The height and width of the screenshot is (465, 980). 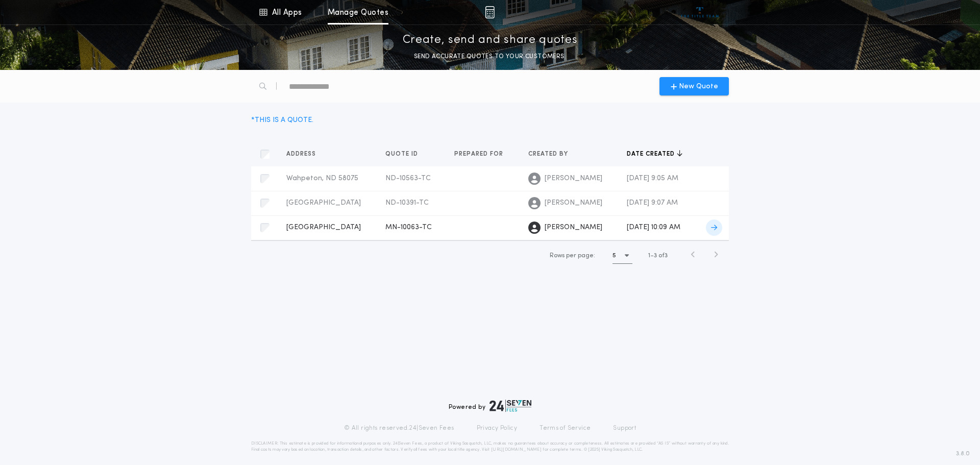 I want to click on span: Rows per page:, so click(x=573, y=256).